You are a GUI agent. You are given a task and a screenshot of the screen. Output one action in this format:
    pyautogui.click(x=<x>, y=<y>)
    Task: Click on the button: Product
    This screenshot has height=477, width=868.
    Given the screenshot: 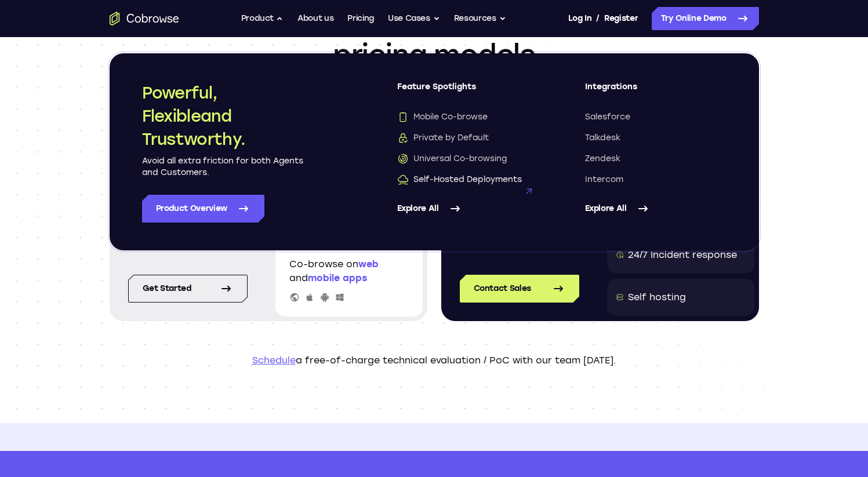 What is the action you would take?
    pyautogui.click(x=263, y=19)
    